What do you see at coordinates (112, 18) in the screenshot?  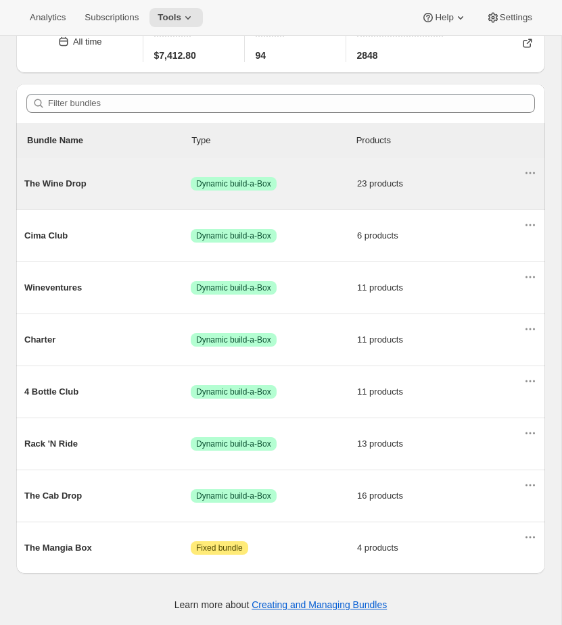 I see `span: Subscriptions` at bounding box center [112, 18].